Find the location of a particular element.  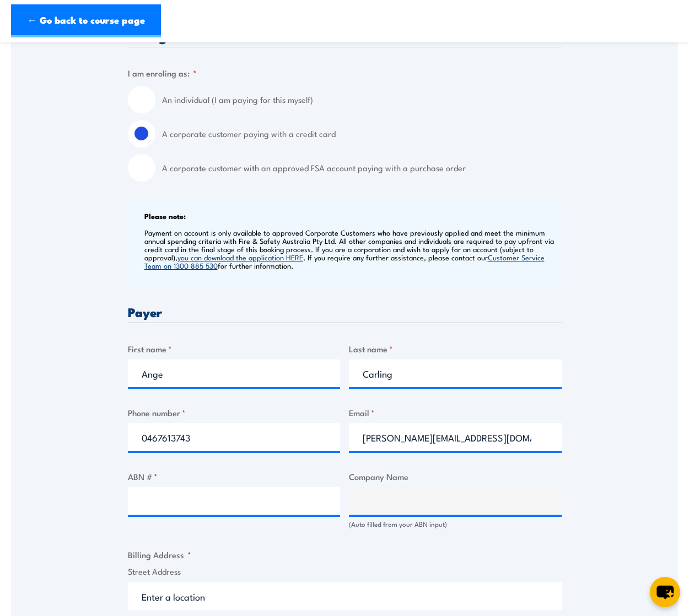

h3: Billing details is located at coordinates (344, 36).